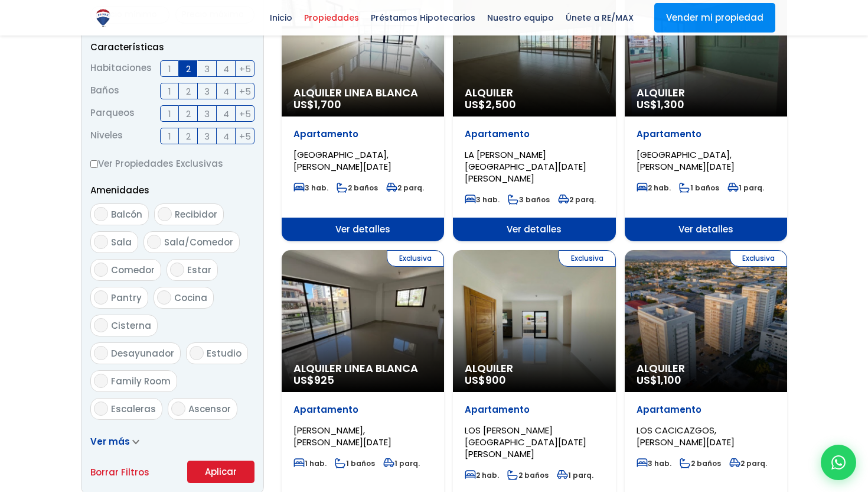 The height and width of the screenshot is (492, 868). Describe the element at coordinates (331, 18) in the screenshot. I see `span: Propiedades` at that location.